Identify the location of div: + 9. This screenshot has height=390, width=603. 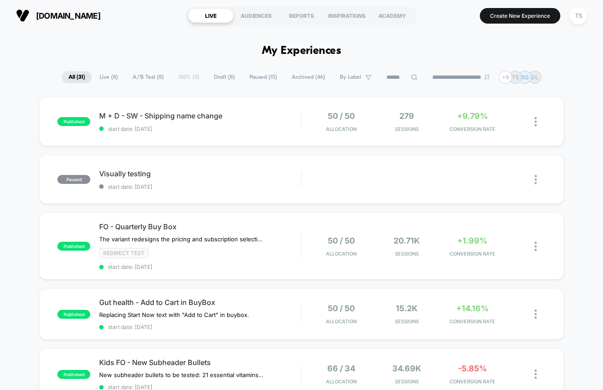
(505, 77).